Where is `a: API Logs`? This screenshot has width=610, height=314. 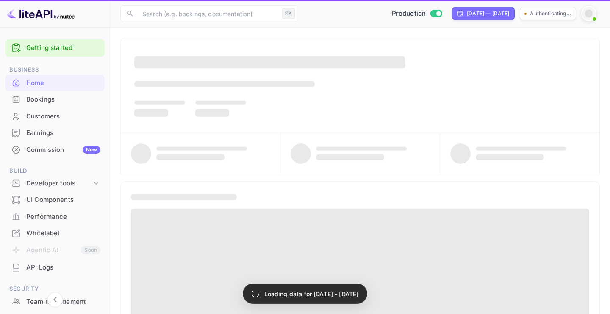 a: API Logs is located at coordinates (55, 267).